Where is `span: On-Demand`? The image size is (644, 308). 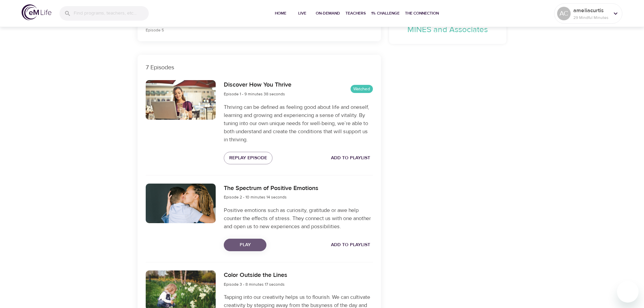 span: On-Demand is located at coordinates (328, 13).